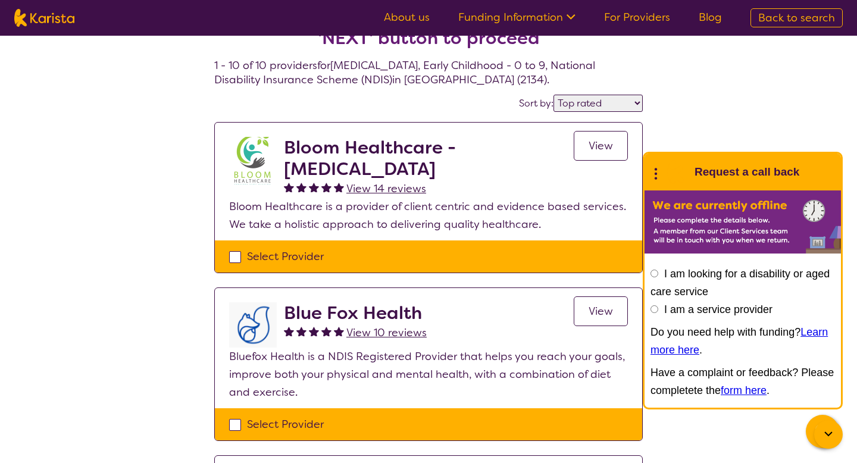 The width and height of the screenshot is (857, 463). I want to click on span: Back to search, so click(796, 18).